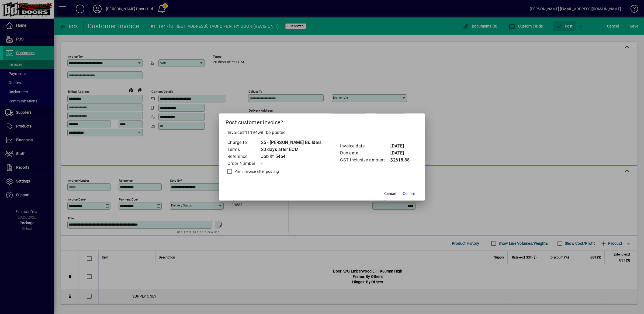 The height and width of the screenshot is (314, 644). What do you see at coordinates (256, 172) in the screenshot?
I see `label: Print invoice after posting` at bounding box center [256, 172].